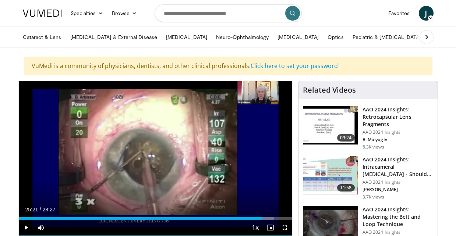 The image size is (456, 236). What do you see at coordinates (330, 175) in the screenshot?
I see `img: de733f49-b136-4bdc-9e00-4021288efeb7.150x105_q85_crop-smart_upscale.jpg` at bounding box center [330, 175].